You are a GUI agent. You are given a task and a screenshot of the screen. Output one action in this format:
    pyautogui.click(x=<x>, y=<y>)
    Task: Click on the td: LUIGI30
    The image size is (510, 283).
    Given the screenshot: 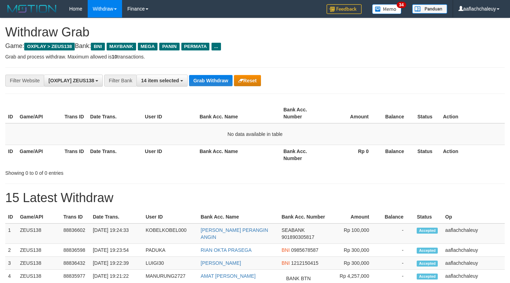 What is the action you would take?
    pyautogui.click(x=170, y=263)
    